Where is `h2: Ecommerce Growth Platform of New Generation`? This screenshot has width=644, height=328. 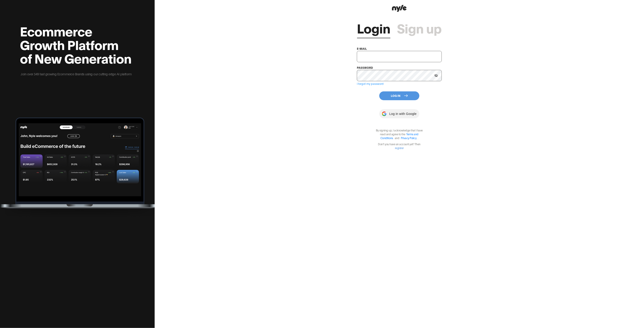 h2: Ecommerce Growth Platform of New Generation is located at coordinates (76, 44).